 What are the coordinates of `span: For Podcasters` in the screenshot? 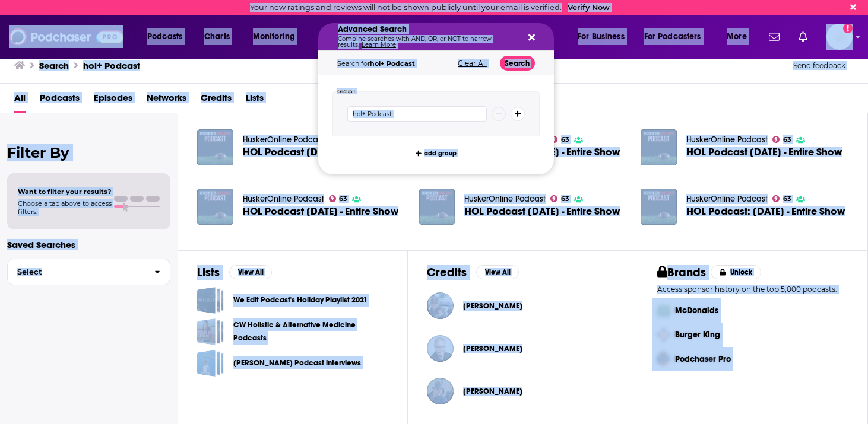 It's located at (673, 37).